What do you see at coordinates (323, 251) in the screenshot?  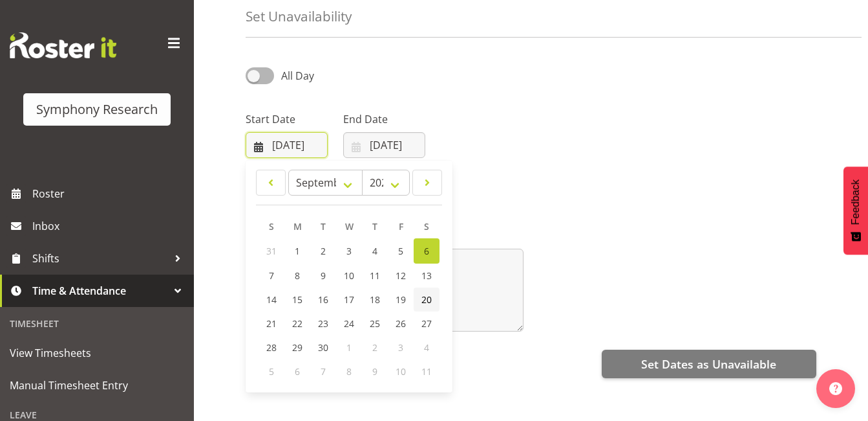 I see `a: 2` at bounding box center [323, 251].